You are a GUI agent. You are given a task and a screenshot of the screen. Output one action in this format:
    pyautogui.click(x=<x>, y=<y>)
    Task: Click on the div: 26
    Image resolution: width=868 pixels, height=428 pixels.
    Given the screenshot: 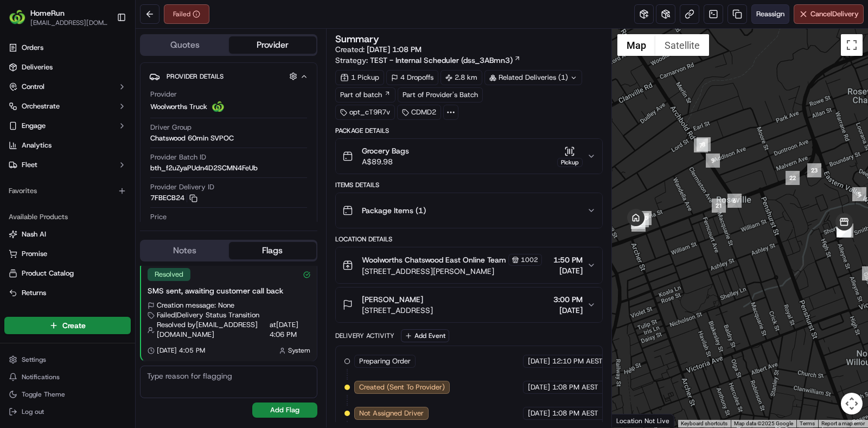 What is the action you would take?
    pyautogui.click(x=843, y=231)
    